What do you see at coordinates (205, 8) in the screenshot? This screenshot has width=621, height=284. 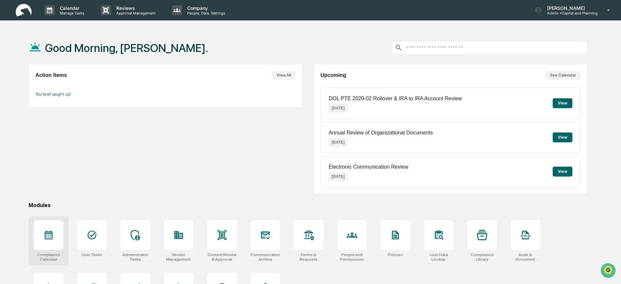 I see `p: Company` at bounding box center [205, 8].